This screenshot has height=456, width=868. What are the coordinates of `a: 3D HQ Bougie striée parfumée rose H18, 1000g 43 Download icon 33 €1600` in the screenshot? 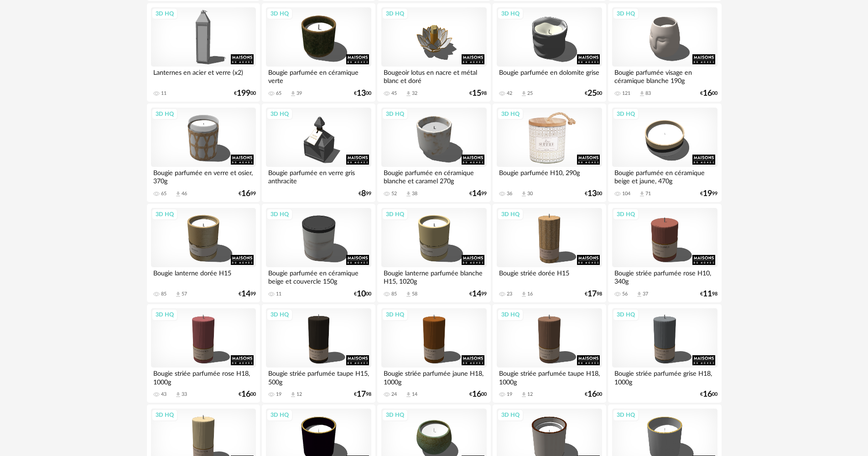 It's located at (203, 354).